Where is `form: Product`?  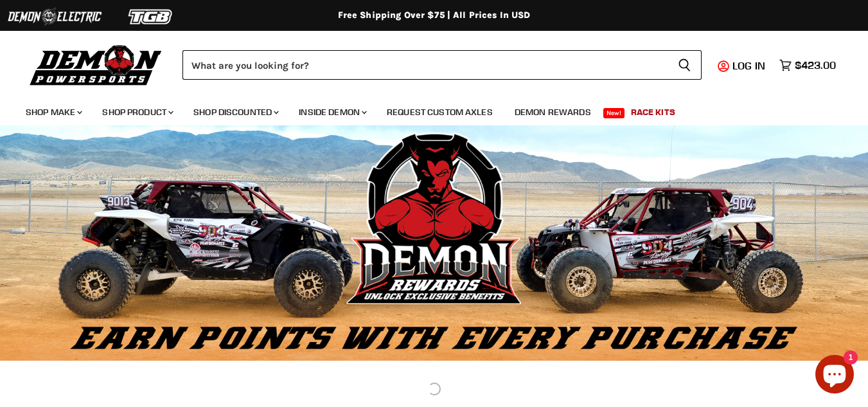 form: Product is located at coordinates (442, 65).